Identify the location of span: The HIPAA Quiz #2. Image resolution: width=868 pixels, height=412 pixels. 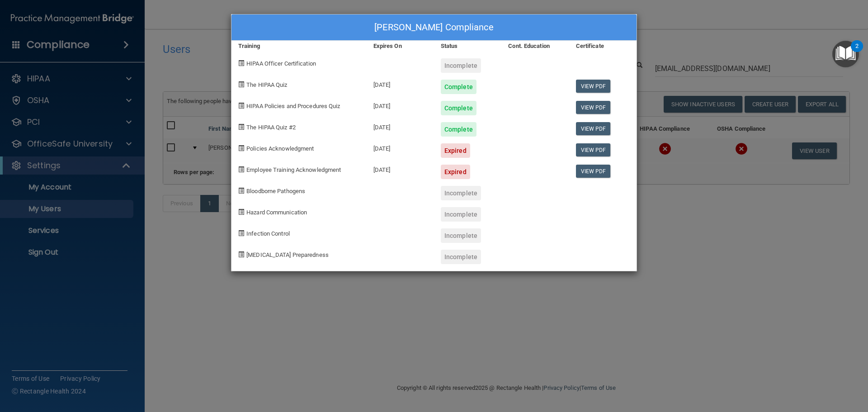
(271, 127).